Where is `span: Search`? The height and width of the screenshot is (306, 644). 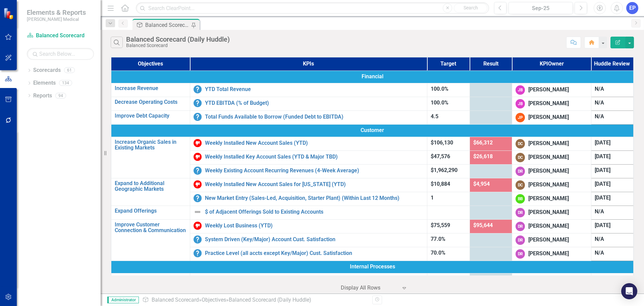
span: Search is located at coordinates (471, 8).